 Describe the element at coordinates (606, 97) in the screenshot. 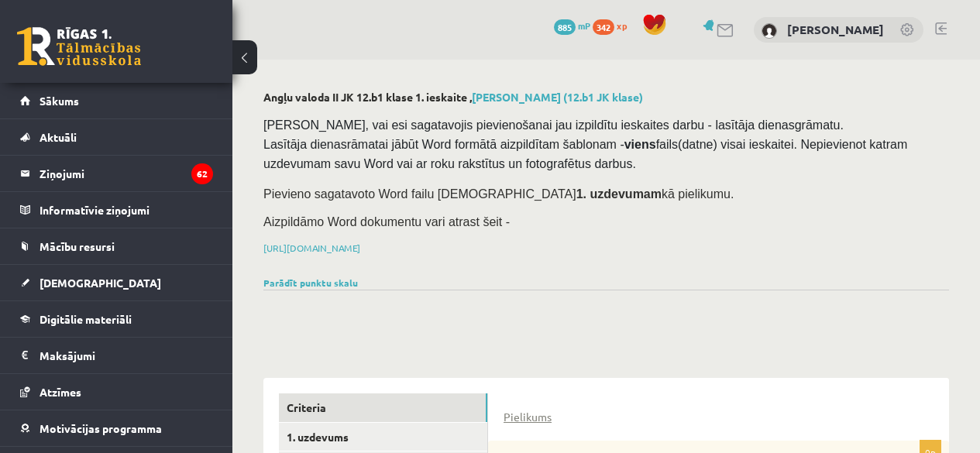

I see `h2: Angļu valoda II JK 12.b1 klase 1. ieskaite ,` at that location.